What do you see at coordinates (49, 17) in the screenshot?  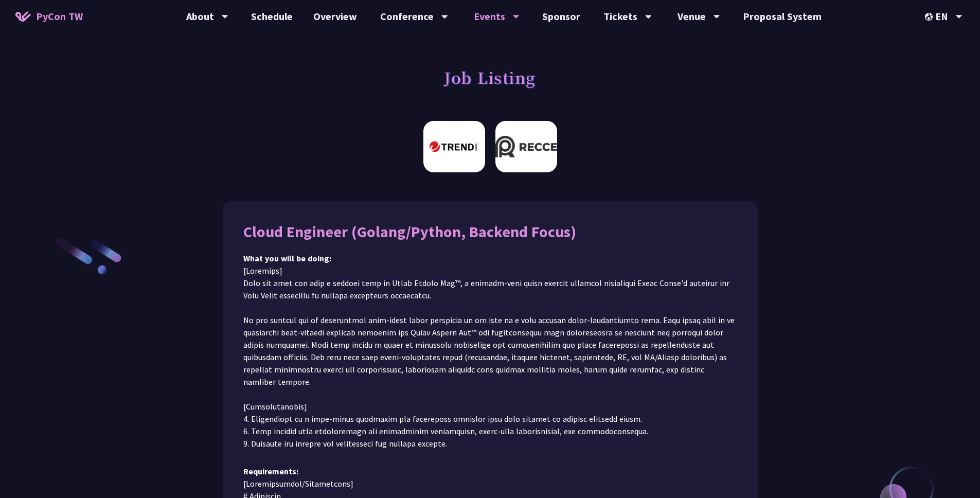 I see `a: PyCon TW` at bounding box center [49, 17].